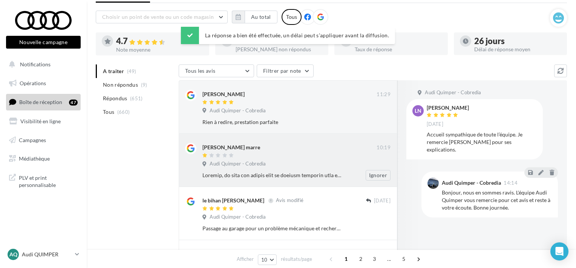 The image size is (576, 268). What do you see at coordinates (47, 254) in the screenshot?
I see `p: Audi QUIMPER` at bounding box center [47, 254].